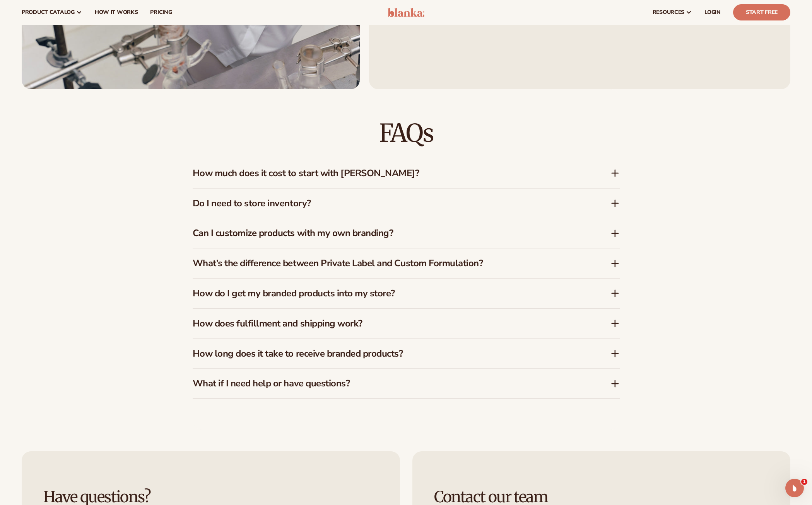  What do you see at coordinates (389, 293) in the screenshot?
I see `h3: How do I get my branded products into my store?` at bounding box center [389, 293].